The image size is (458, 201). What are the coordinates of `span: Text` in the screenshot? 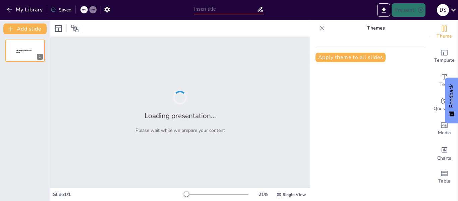 It's located at (444, 84).